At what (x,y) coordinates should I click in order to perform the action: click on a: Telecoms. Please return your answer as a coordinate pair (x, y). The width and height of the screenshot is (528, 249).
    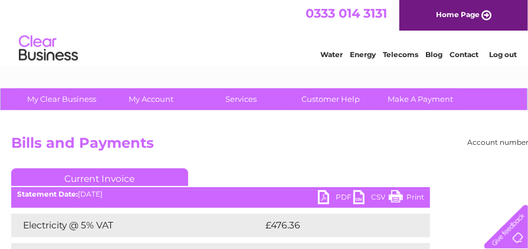
    Looking at the image, I should click on (400, 54).